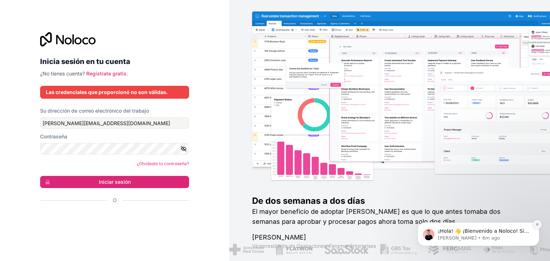  What do you see at coordinates (62, 73) in the screenshot?
I see `font: ¿No tienes cuenta?` at bounding box center [62, 73].